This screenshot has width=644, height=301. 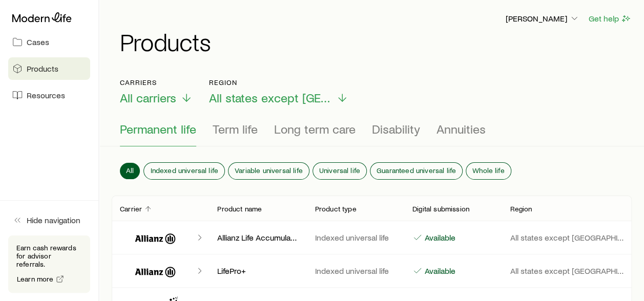 I want to click on div: Product types, so click(x=372, y=134).